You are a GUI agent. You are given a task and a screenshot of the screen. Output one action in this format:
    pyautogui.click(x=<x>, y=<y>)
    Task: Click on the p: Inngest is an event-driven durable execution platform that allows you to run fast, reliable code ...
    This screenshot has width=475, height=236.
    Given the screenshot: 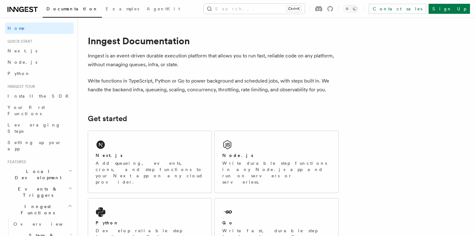 What is the action you would take?
    pyautogui.click(x=213, y=60)
    